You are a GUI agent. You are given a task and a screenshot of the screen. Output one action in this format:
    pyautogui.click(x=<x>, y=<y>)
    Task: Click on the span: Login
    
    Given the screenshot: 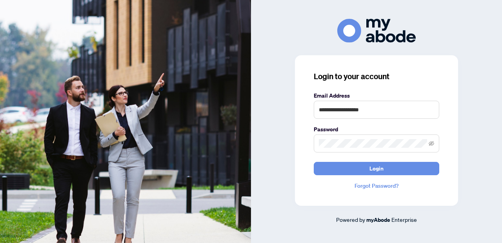 What is the action you would take?
    pyautogui.click(x=377, y=169)
    